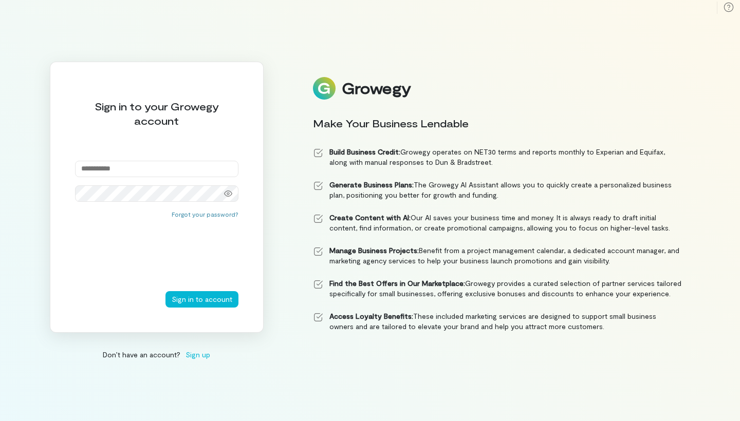  Describe the element at coordinates (497, 256) in the screenshot. I see `li: Benefit from a project management calendar, a dedicated account manager, and marketing agency ser...` at that location.